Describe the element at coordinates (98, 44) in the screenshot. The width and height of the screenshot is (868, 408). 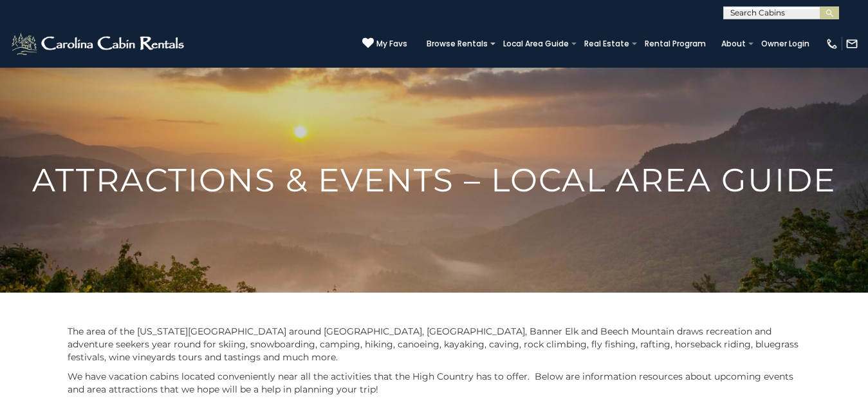
I see `img: White-1-2.png` at that location.